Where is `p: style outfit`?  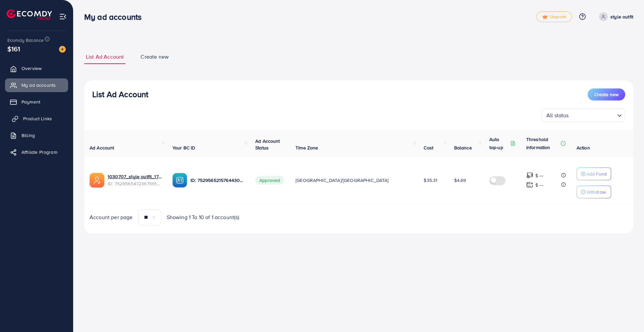 p: style outfit is located at coordinates (622, 17).